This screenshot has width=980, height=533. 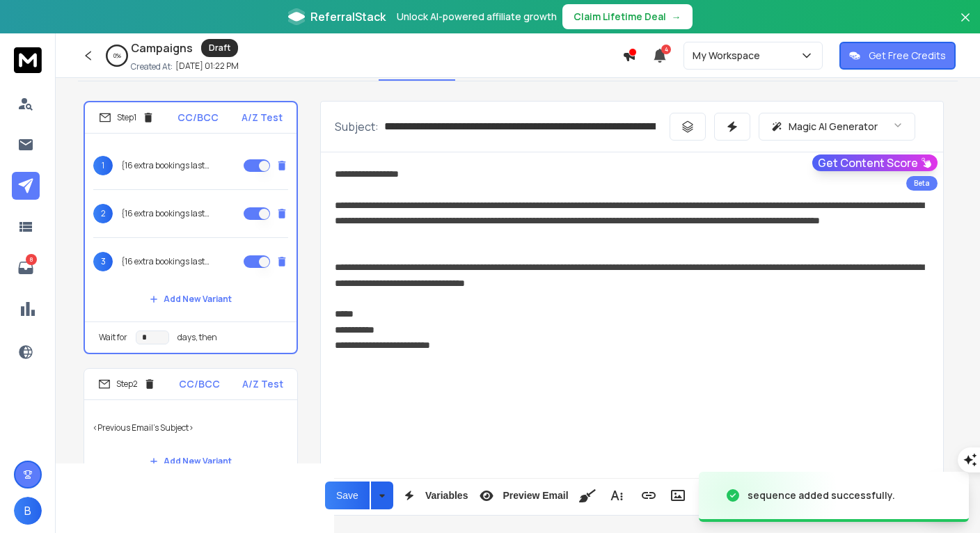 What do you see at coordinates (348, 16) in the screenshot?
I see `span: ReferralStack` at bounding box center [348, 16].